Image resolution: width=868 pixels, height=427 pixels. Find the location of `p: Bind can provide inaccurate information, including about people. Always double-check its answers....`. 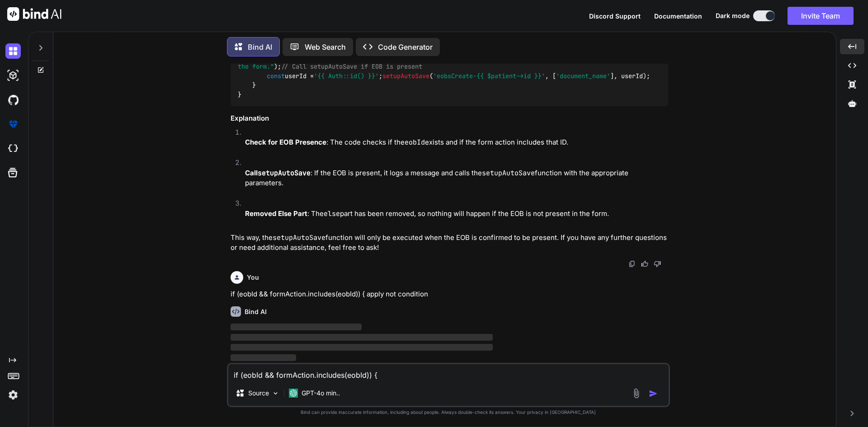

p: Bind can provide inaccurate information, including about people. Always double-check its answers.... is located at coordinates (448, 412).